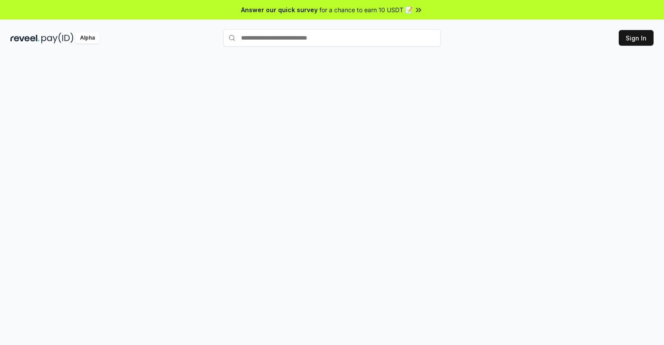  Describe the element at coordinates (57, 38) in the screenshot. I see `img: pay_id` at that location.